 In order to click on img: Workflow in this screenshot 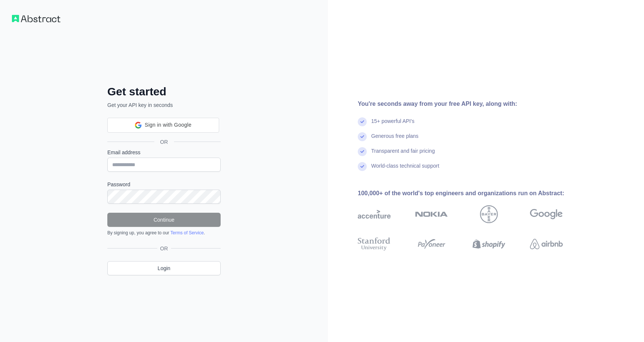, I will do `click(36, 19)`.